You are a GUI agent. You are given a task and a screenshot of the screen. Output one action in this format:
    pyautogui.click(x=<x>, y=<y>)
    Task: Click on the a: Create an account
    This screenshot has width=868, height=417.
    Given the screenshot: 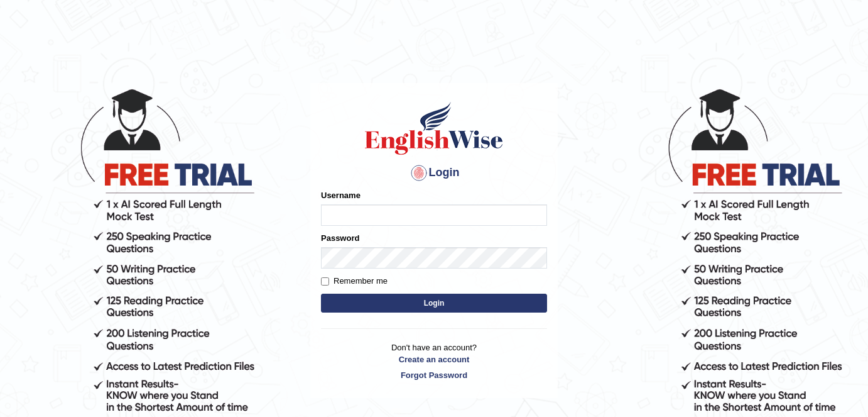 What is the action you would take?
    pyautogui.click(x=434, y=359)
    